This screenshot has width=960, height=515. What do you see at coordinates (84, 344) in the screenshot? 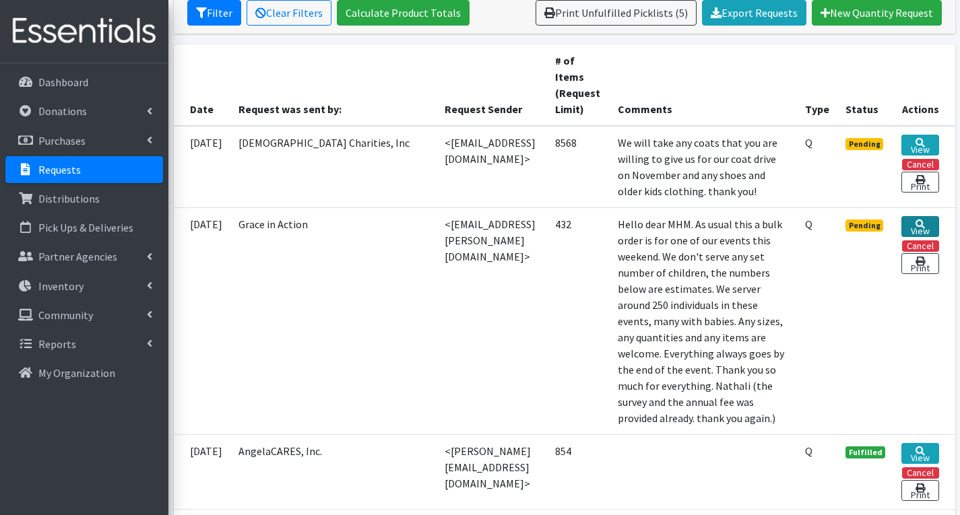
I see `a: Reports` at bounding box center [84, 344].